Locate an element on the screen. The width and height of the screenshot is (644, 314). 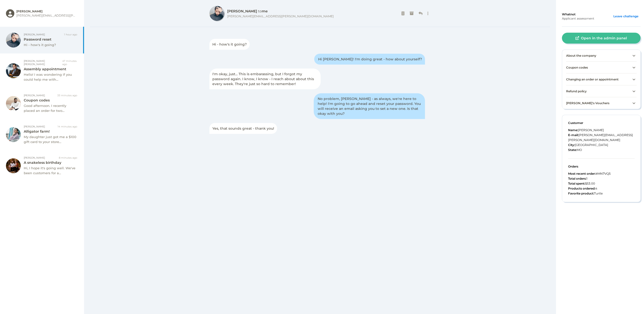
span: #MN7VQ5 is located at coordinates (603, 174).